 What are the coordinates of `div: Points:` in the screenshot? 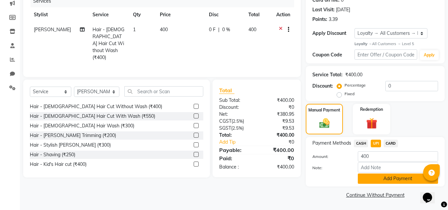 It's located at (319, 19).